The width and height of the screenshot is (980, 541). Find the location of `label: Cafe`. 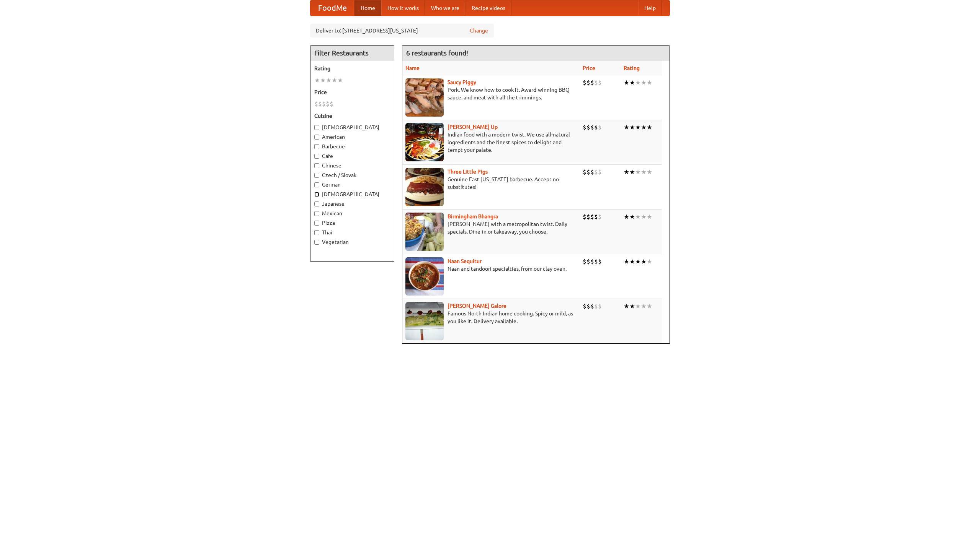

label: Cafe is located at coordinates (352, 156).